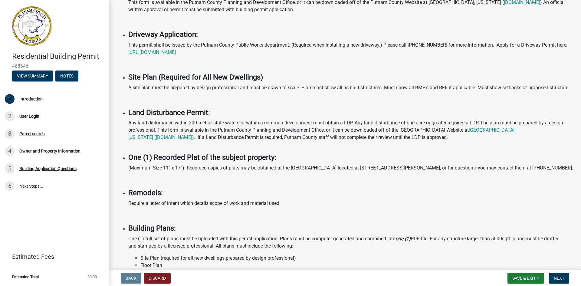  What do you see at coordinates (145, 193) in the screenshot?
I see `strong: Remodels:` at bounding box center [145, 193].